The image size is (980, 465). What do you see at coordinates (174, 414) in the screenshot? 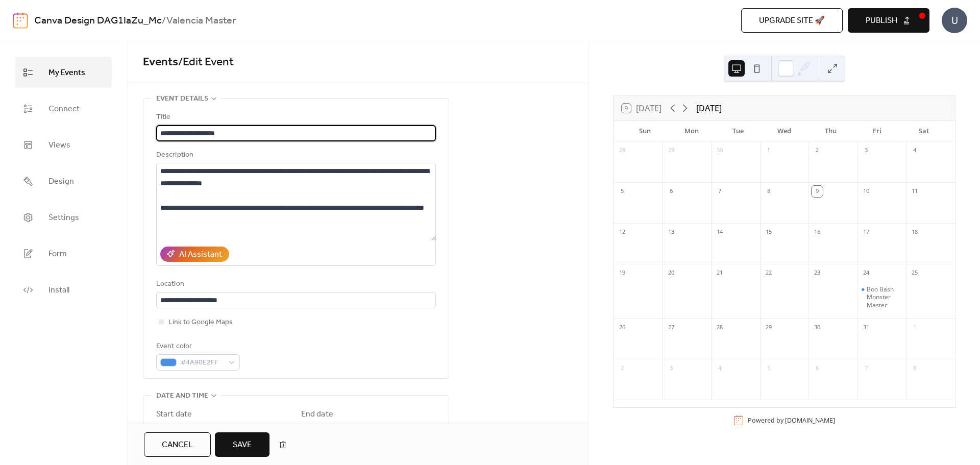
I see `div: Start date` at bounding box center [174, 414].